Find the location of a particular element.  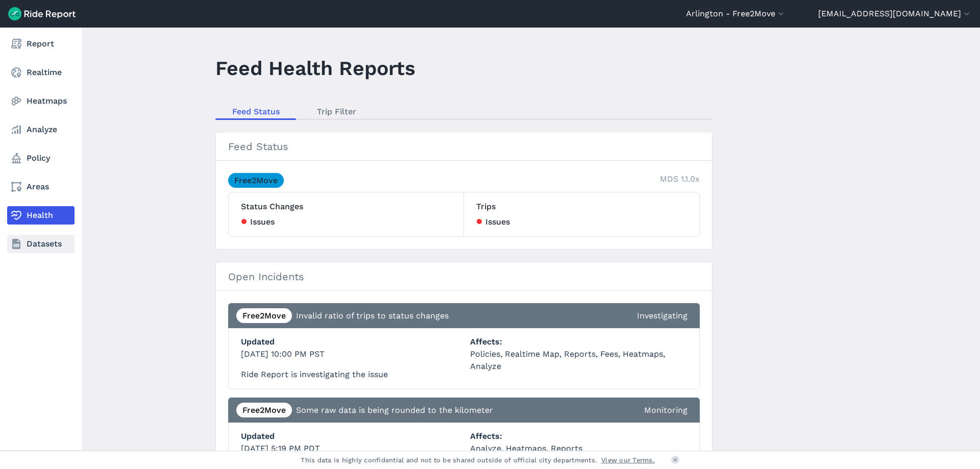

a: Feed Status is located at coordinates (256, 111).